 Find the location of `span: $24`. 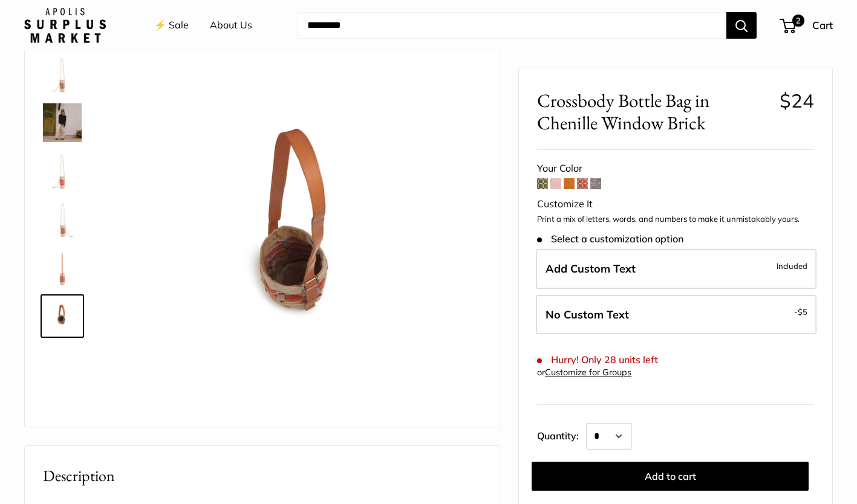

span: $24 is located at coordinates (797, 100).